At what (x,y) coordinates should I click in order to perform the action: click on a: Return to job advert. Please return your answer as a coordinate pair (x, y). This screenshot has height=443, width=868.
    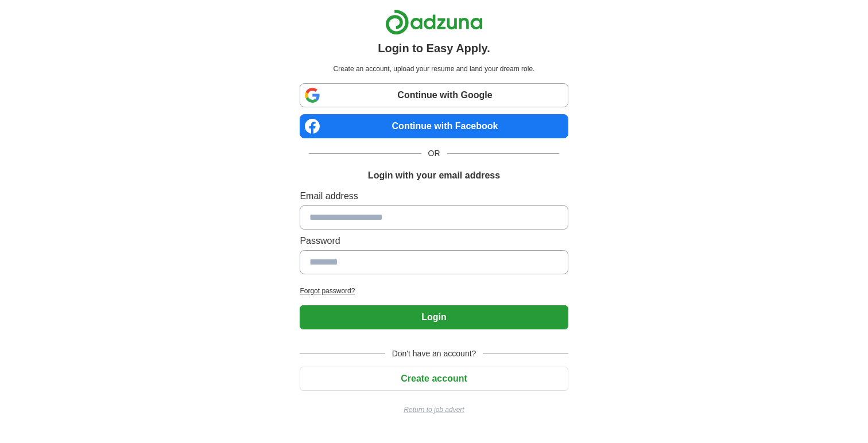
    Looking at the image, I should click on (434, 409).